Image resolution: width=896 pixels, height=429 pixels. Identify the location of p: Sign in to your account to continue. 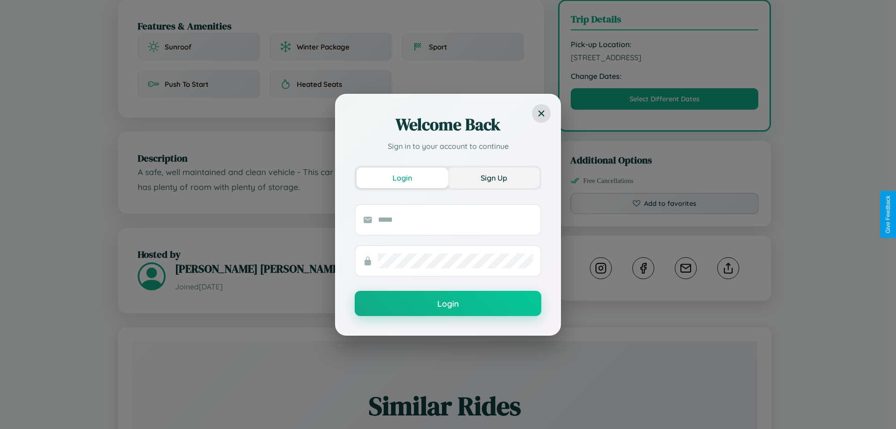
(448, 146).